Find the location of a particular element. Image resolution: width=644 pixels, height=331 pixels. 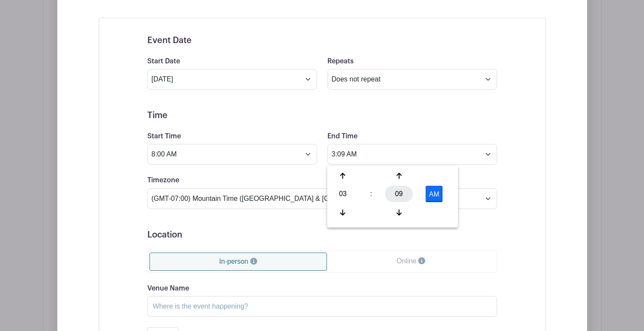

div: Pick Minute is located at coordinates (399, 194).